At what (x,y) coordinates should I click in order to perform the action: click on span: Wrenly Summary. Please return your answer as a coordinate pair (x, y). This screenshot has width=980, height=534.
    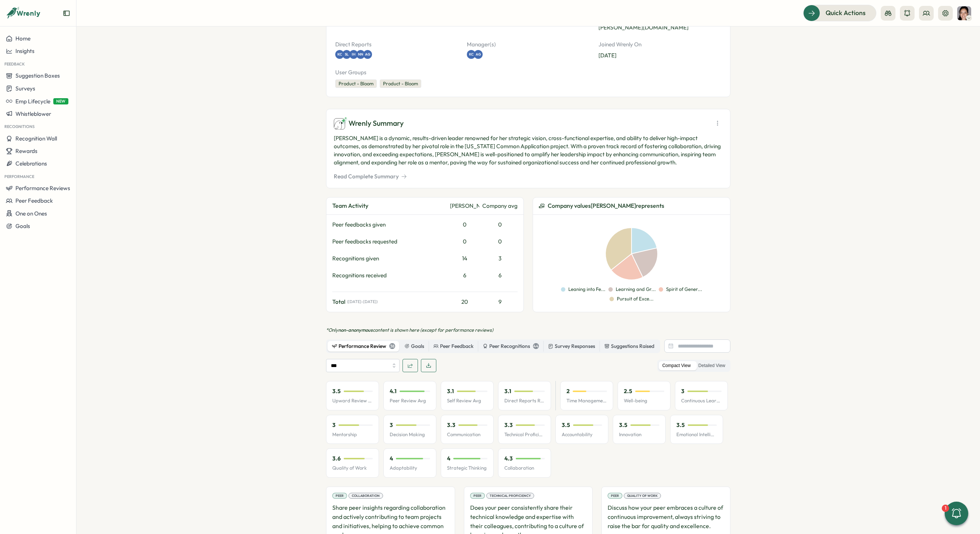
    Looking at the image, I should click on (376, 123).